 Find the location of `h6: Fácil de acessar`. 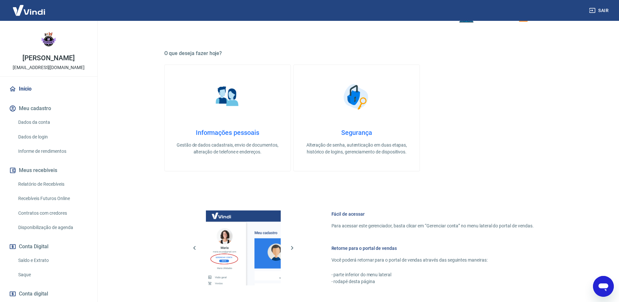

h6: Fácil de acessar is located at coordinates (433, 214).